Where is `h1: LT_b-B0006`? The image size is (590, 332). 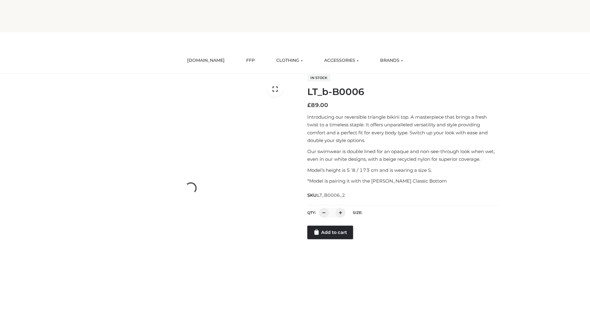
h1: LT_b-B0006 is located at coordinates (403, 92).